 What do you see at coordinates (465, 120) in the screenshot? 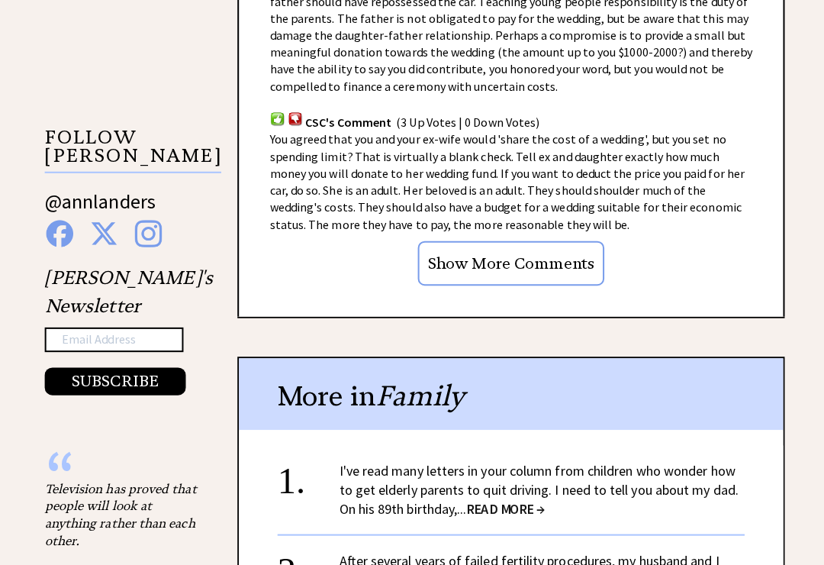
I see `span: (3 Up Votes | 0 Down Votes)` at bounding box center [465, 120].